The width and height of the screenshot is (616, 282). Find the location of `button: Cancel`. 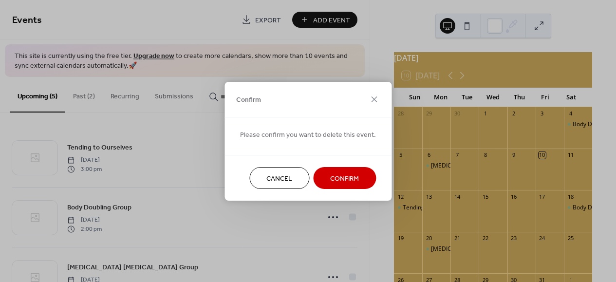

button: Cancel is located at coordinates (279, 178).